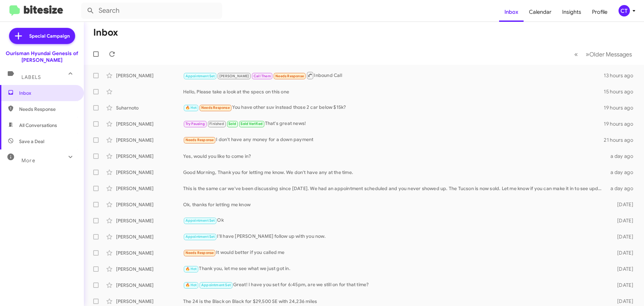 This screenshot has height=306, width=644. Describe the element at coordinates (393, 124) in the screenshot. I see `div: That's great news!` at that location.